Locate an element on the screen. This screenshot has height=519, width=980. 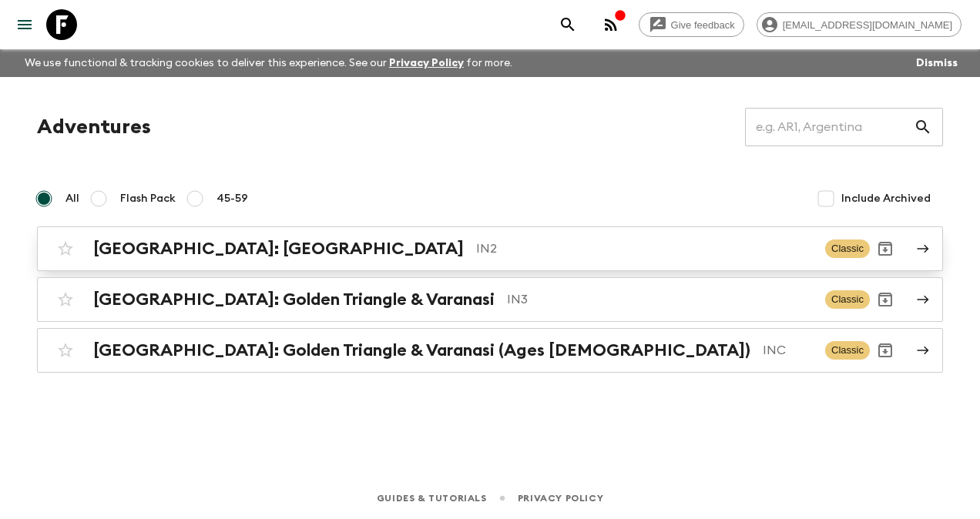
button: Dismiss is located at coordinates (936, 63).